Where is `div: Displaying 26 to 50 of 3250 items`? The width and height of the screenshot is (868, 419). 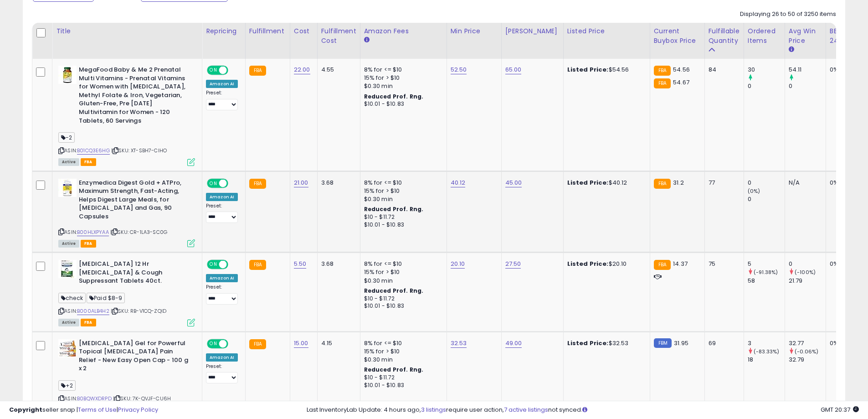 div: Displaying 26 to 50 of 3250 items is located at coordinates (788, 14).